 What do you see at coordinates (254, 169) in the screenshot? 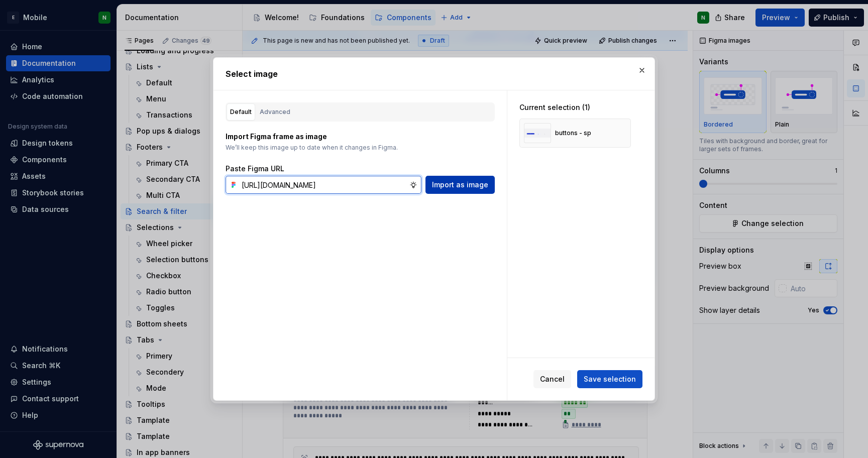
I see `label: Paste Figma URL` at bounding box center [254, 169].